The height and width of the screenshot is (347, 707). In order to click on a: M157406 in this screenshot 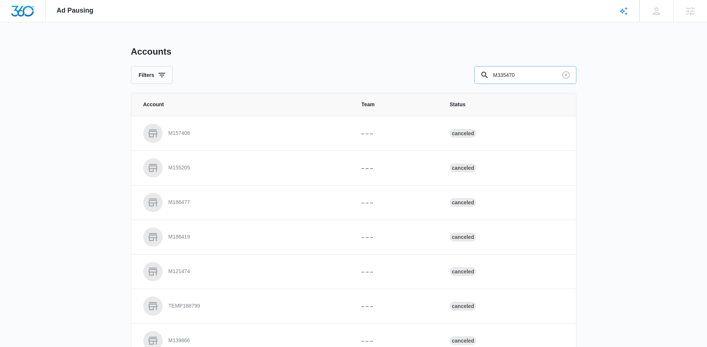, I will do `click(244, 133)`.